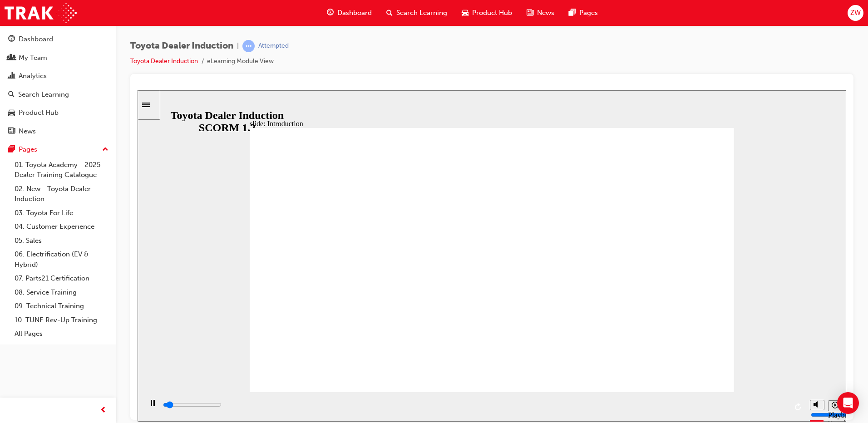  Describe the element at coordinates (58, 85) in the screenshot. I see `button: DashboardMy TeamAnalyticsSearch LearningProduct HubNews` at that location.